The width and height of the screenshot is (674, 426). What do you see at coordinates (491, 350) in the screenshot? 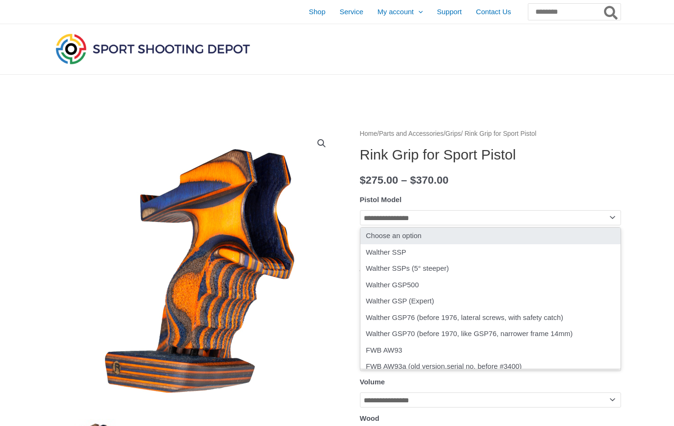
I see `div: FWB AW93` at bounding box center [491, 350].